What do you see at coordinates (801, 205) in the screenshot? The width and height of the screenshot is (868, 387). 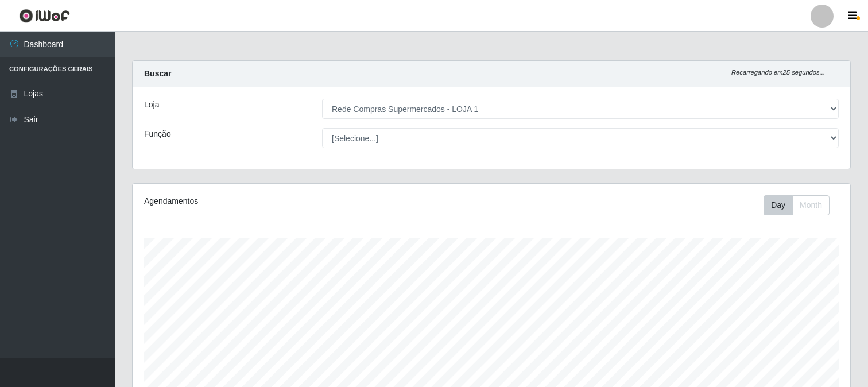 I see `div: Toolbar with button groups` at bounding box center [801, 205].